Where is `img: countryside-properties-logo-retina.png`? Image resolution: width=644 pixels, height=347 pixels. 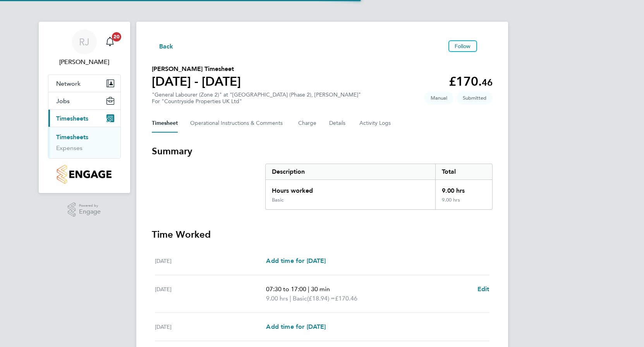
img: countryside-properties-logo-retina.png is located at coordinates (84, 174).